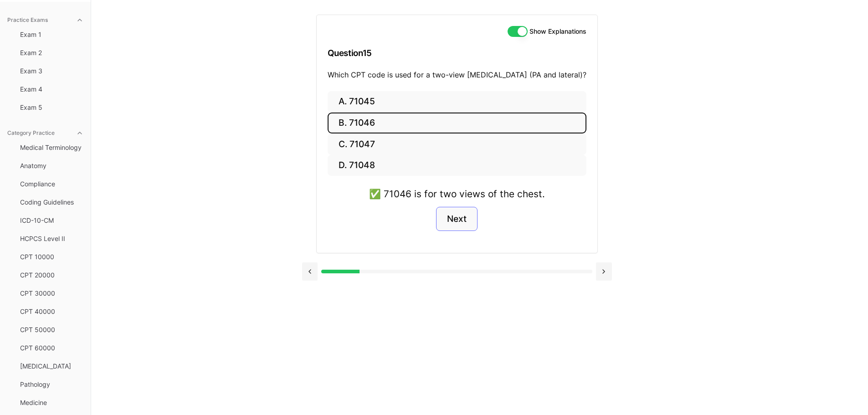 Image resolution: width=868 pixels, height=415 pixels. I want to click on button: A. 71045, so click(457, 102).